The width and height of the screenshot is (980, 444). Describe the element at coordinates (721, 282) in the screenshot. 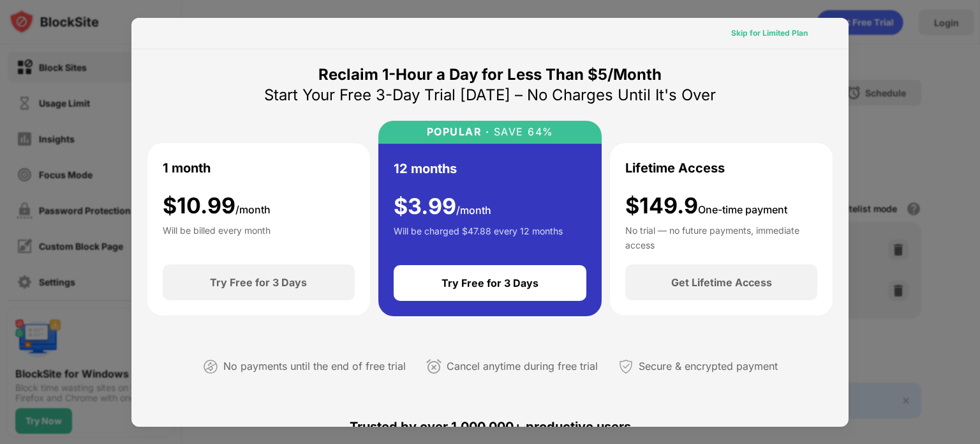

I see `div: Get Lifetime Access` at that location.